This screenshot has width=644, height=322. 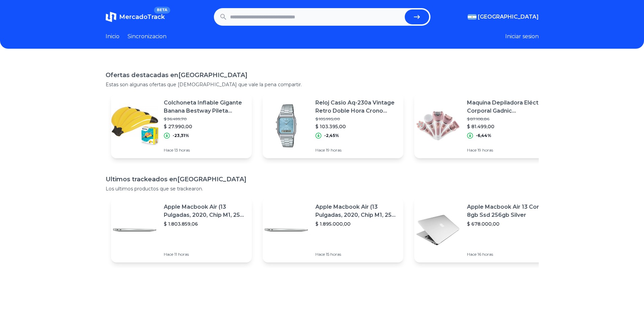 What do you see at coordinates (356, 119) in the screenshot?
I see `p: $ 105.995,00` at bounding box center [356, 119].